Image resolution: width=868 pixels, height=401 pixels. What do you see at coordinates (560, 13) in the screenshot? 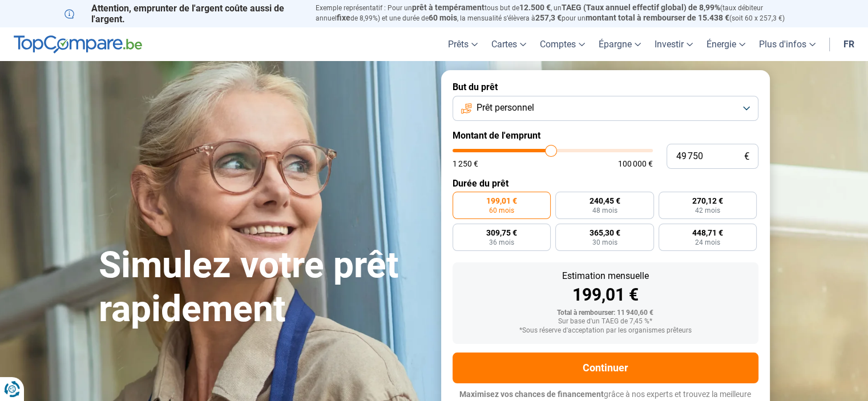
I see `p: Exemple représentatif : Pour un tous but de , un (taux débiteur annuel de 8,99%) et une durée de ...` at bounding box center [560, 13].